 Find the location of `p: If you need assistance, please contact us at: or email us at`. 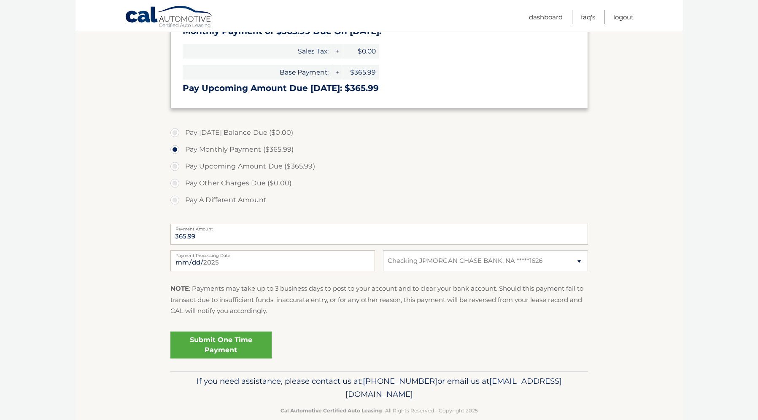

p: If you need assistance, please contact us at: or email us at is located at coordinates (379, 388).